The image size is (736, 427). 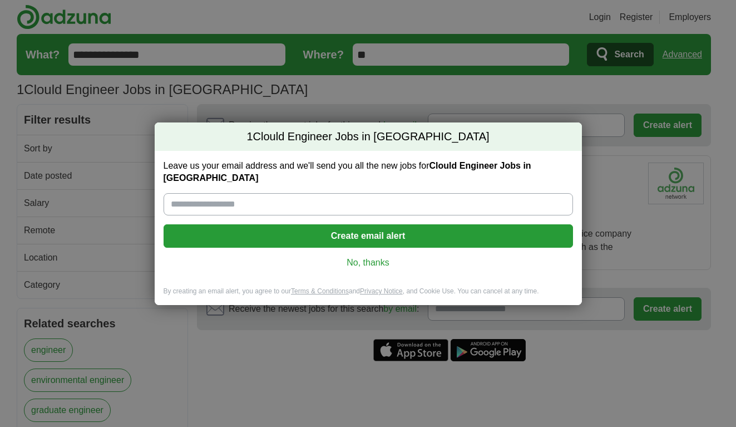 I want to click on a: Terms & Conditions, so click(x=320, y=291).